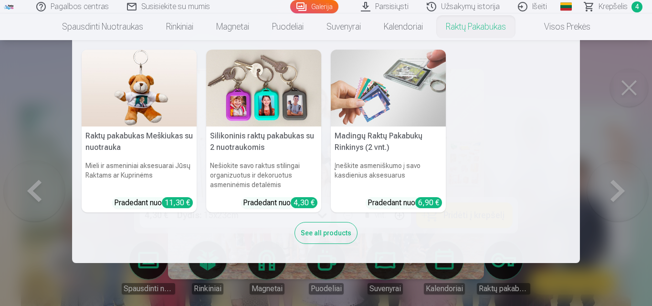  What do you see at coordinates (388, 142) in the screenshot?
I see `h5: Madingų Raktų Pakabukų Rinkinys (2 vnt.)` at bounding box center [388, 142].